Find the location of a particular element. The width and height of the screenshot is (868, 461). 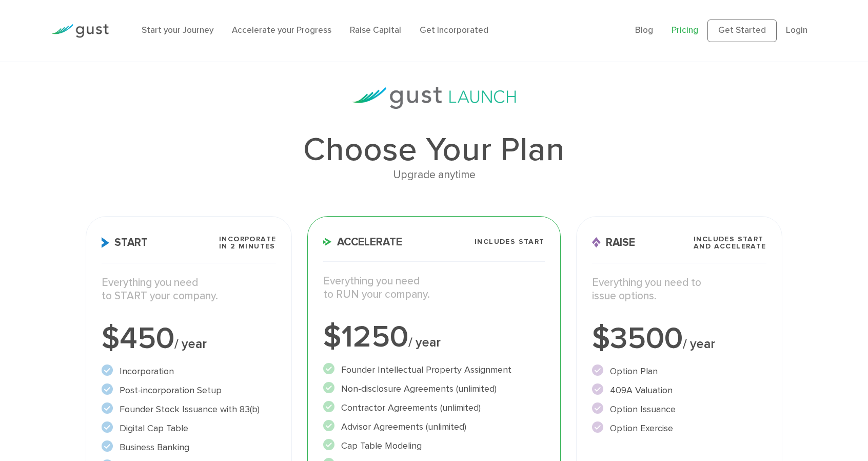

div: $3500 is located at coordinates (679, 339).